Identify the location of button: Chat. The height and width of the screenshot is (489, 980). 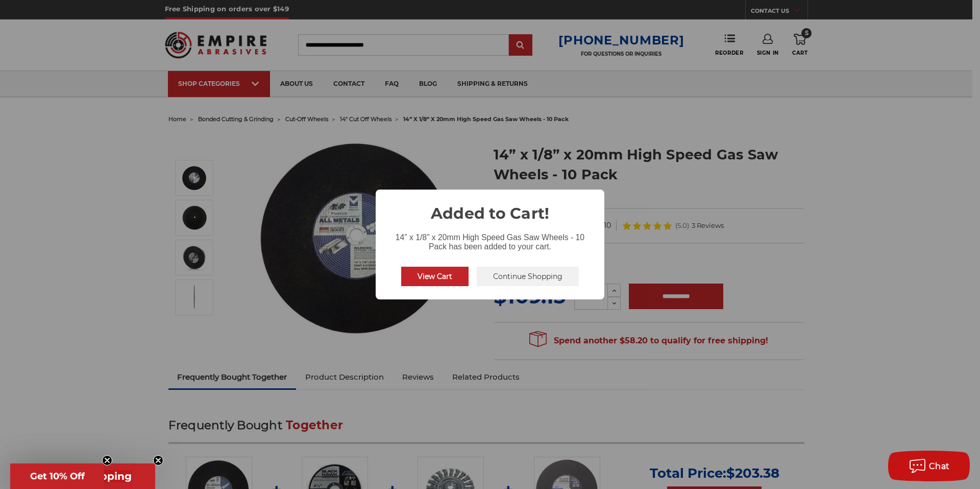
(929, 466).